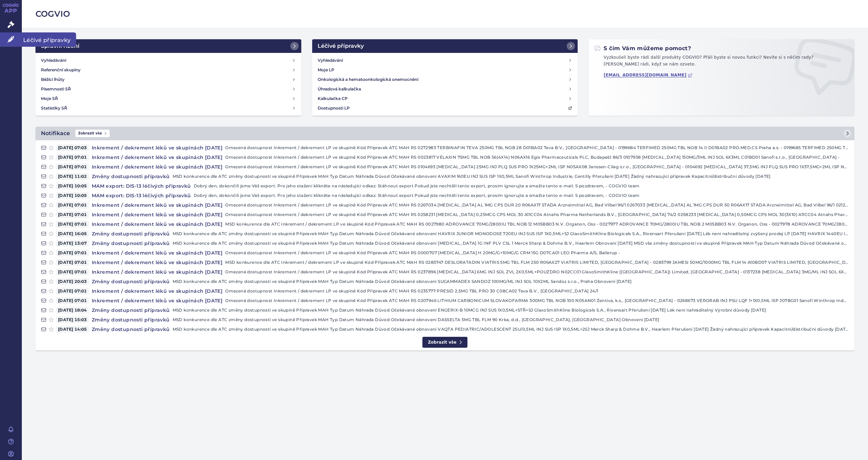 The height and width of the screenshot is (460, 868). I want to click on a: Dostupnosti LP, so click(445, 108).